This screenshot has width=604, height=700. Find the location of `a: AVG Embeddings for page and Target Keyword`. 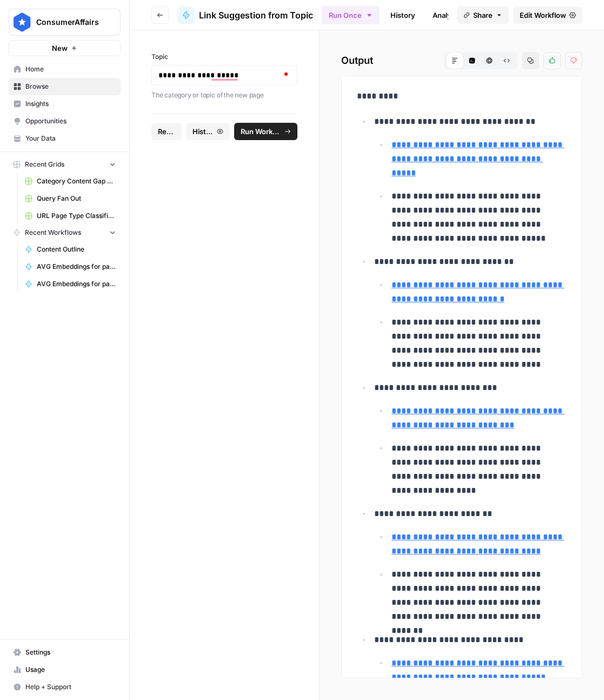

a: AVG Embeddings for page and Target Keyword is located at coordinates (70, 267).